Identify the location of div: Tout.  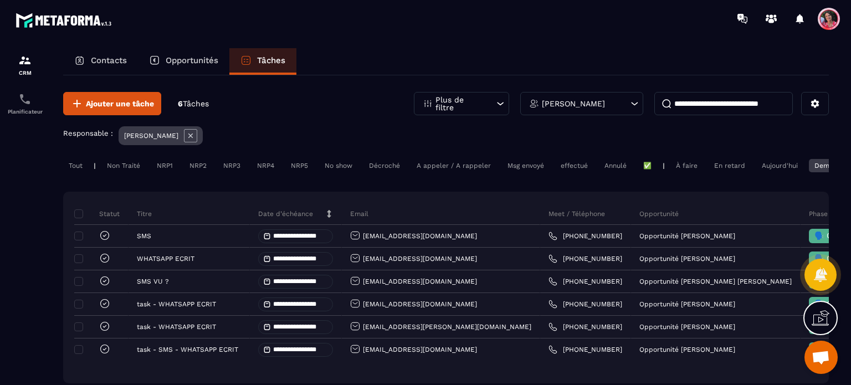
(75, 166).